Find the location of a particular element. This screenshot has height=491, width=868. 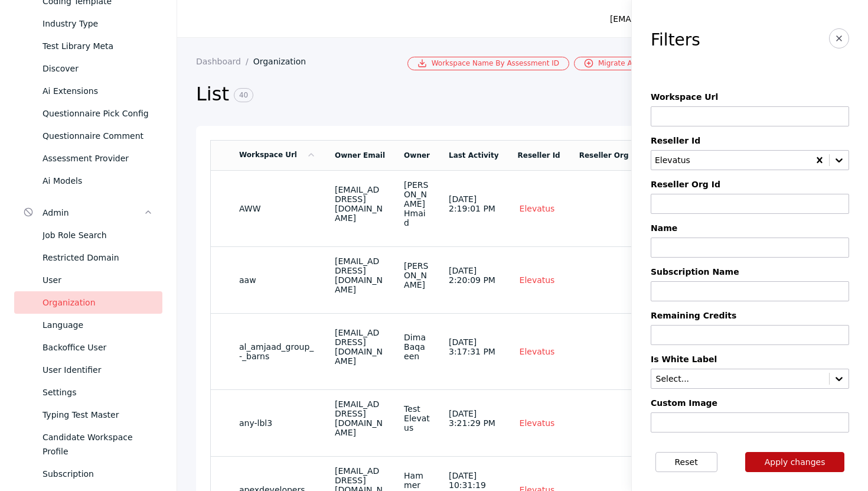

section: any-lbl3 is located at coordinates (278, 423).